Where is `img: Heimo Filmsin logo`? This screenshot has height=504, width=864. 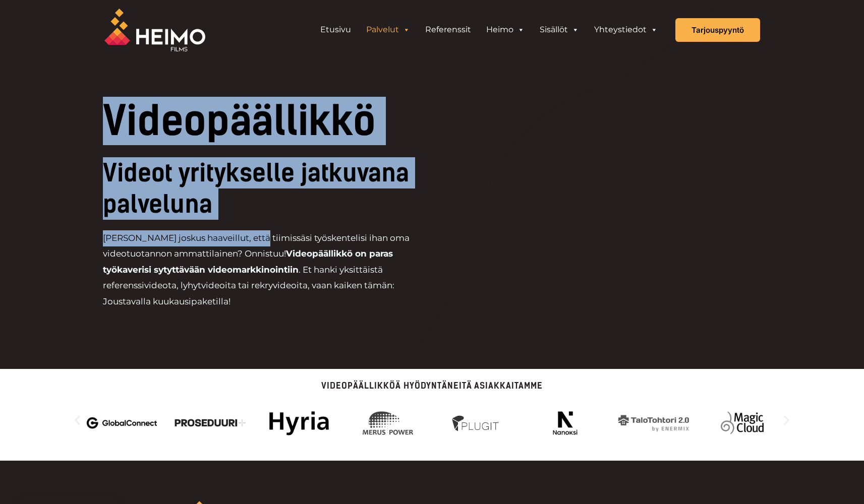
img: Heimo Filmsin logo is located at coordinates (155, 30).